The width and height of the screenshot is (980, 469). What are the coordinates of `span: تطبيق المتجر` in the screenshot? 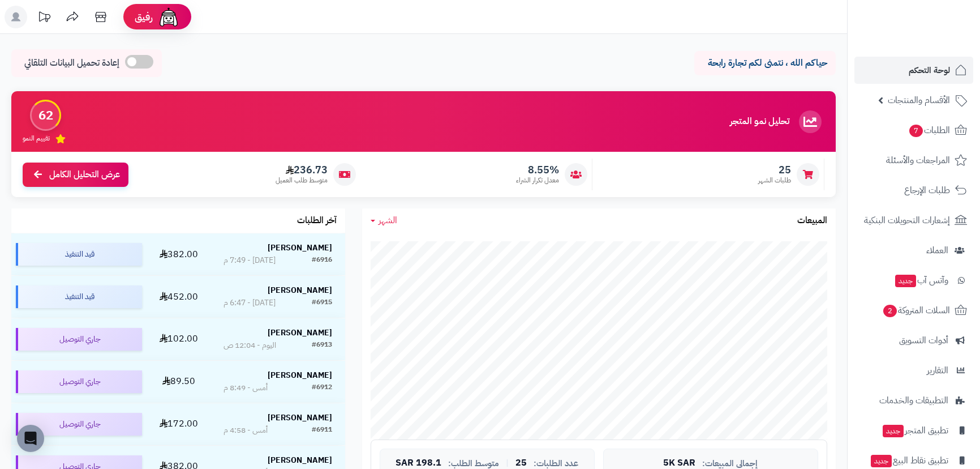 It's located at (915, 430).